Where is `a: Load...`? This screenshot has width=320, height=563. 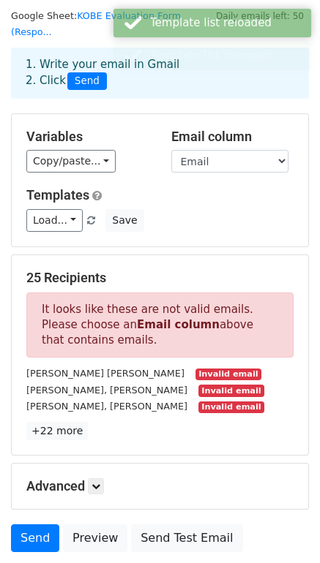 a: Load... is located at coordinates (54, 220).